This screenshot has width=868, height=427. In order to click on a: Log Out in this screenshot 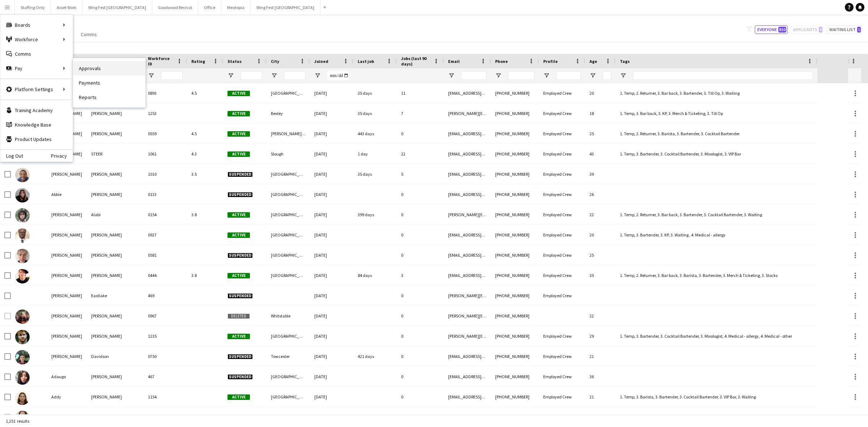, I will do `click(12, 156)`.